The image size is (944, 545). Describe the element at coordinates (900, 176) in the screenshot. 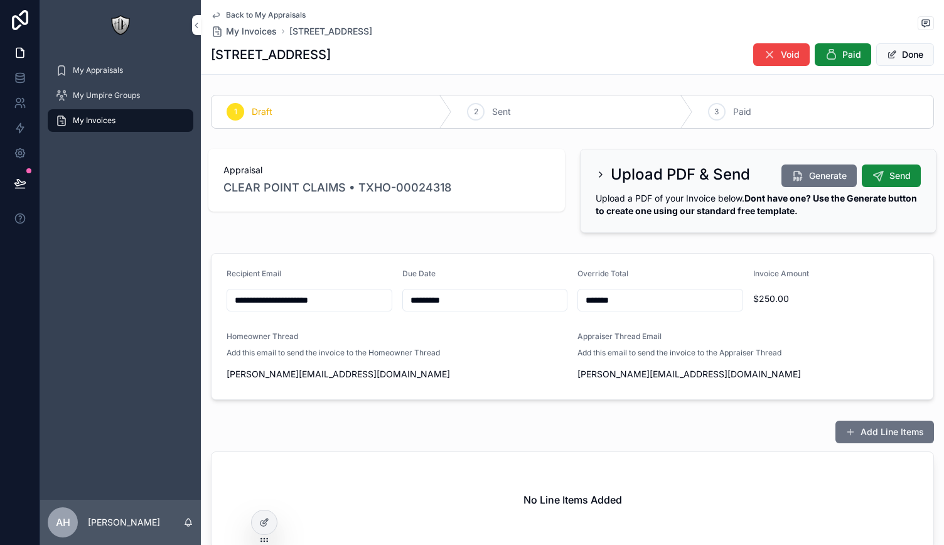

I see `span: Send` at that location.